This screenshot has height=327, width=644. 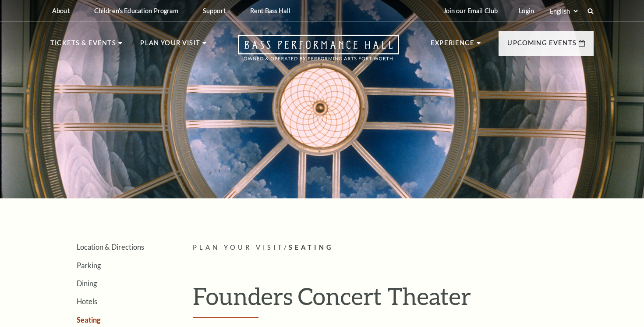 I want to click on p: Children's Education Program, so click(x=137, y=10).